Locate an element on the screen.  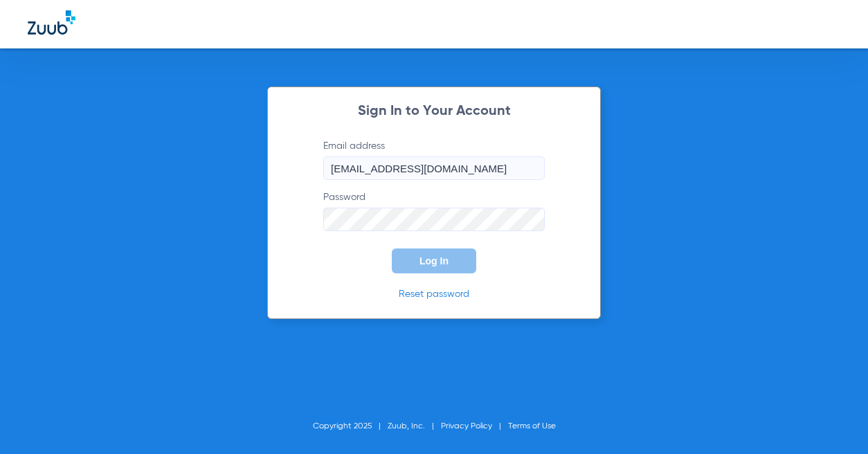
div: Chat Widget is located at coordinates (833, 421).